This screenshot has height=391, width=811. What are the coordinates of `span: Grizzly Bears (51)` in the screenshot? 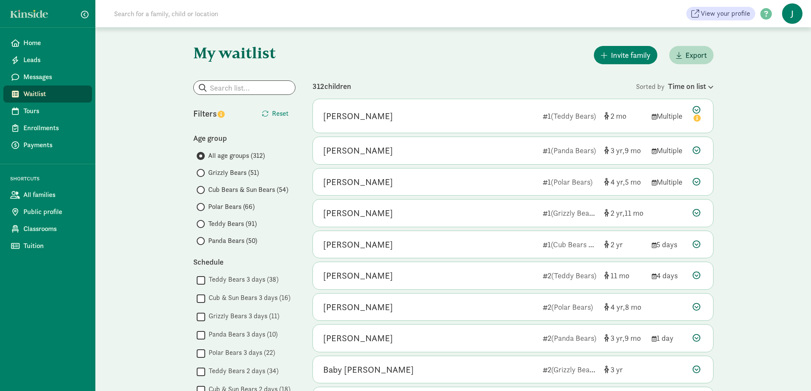 It's located at (233, 173).